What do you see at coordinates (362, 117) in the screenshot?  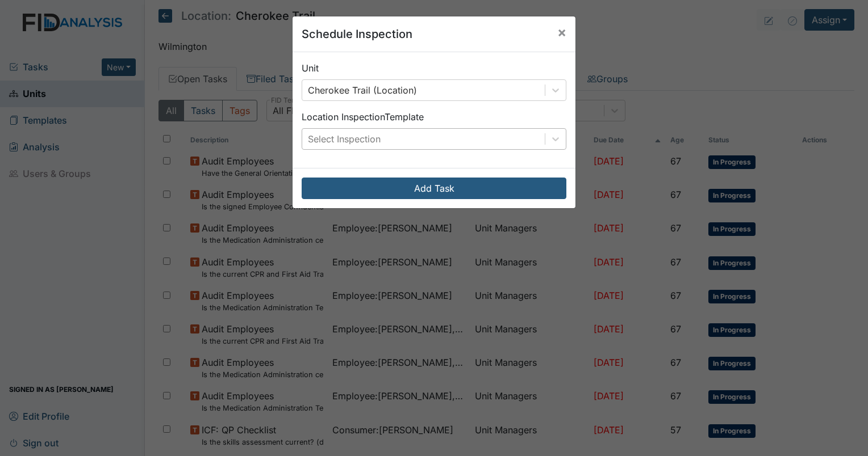 I see `label: Location Inspection Template` at bounding box center [362, 117].